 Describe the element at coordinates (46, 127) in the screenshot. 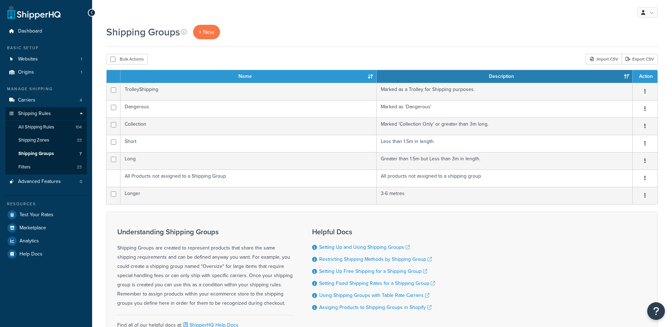

I see `a: All Shipping Rules 104` at that location.